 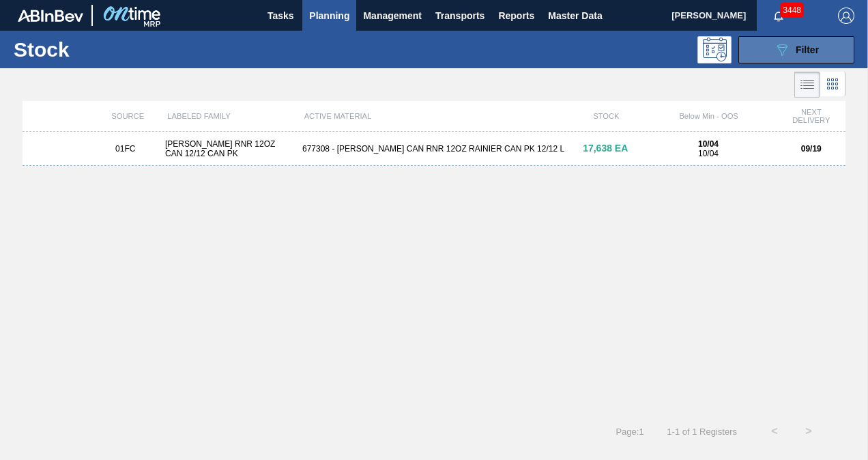 What do you see at coordinates (230, 116) in the screenshot?
I see `div: LABELED FAMILY` at bounding box center [230, 116].